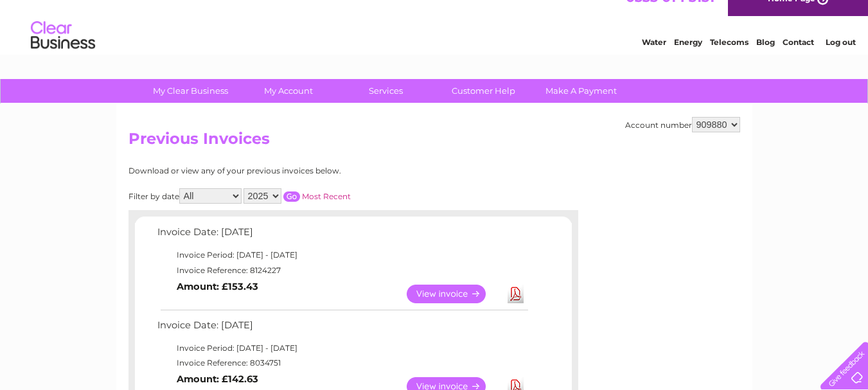 This screenshot has width=868, height=390. What do you see at coordinates (342, 271) in the screenshot?
I see `td: Invoice Reference: 8124227` at bounding box center [342, 271].